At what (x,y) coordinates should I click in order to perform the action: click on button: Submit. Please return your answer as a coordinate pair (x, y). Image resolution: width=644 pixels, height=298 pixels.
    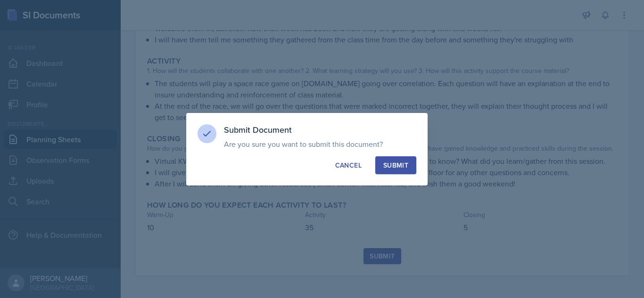
    Looking at the image, I should click on (395, 166).